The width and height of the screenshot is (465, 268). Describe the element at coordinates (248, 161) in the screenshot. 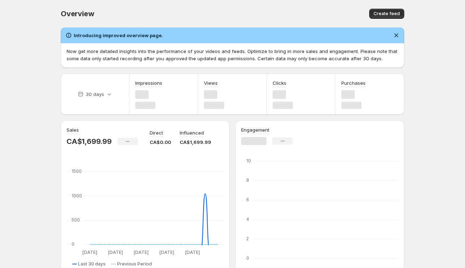

I see `text: 10` at that location.